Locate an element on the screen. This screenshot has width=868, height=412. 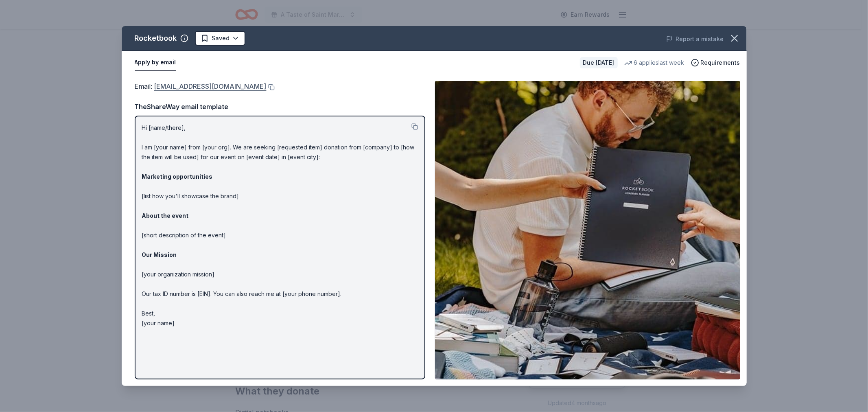
div: 6 applies last week is located at coordinates (654, 63).